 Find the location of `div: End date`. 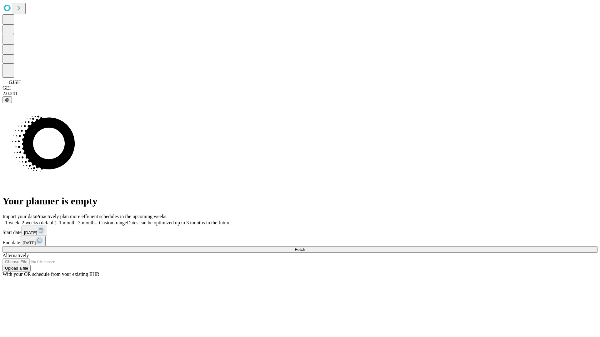

div: End date is located at coordinates (300, 241).